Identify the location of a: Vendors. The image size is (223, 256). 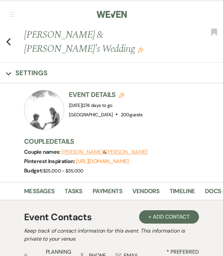
(146, 193).